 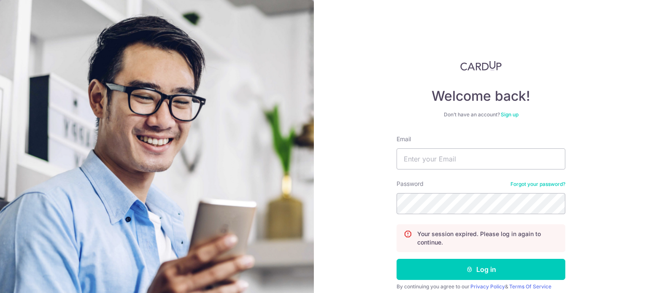 I want to click on div: By continuing you agree to our &, so click(x=481, y=287).